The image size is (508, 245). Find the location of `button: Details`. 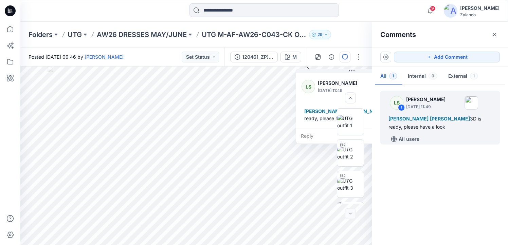

button: Details is located at coordinates (331, 57).